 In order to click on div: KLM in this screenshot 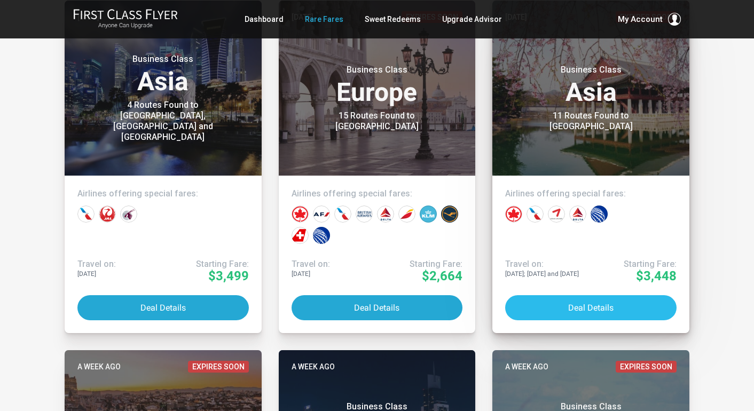, I will do `click(428, 214)`.